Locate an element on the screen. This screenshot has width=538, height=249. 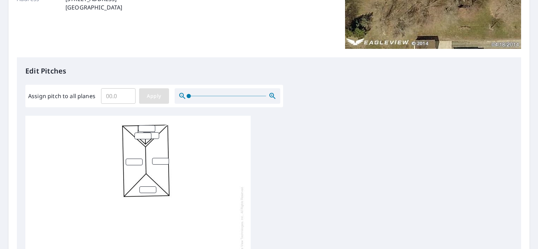
p: Edit Pitches is located at coordinates (269, 71).